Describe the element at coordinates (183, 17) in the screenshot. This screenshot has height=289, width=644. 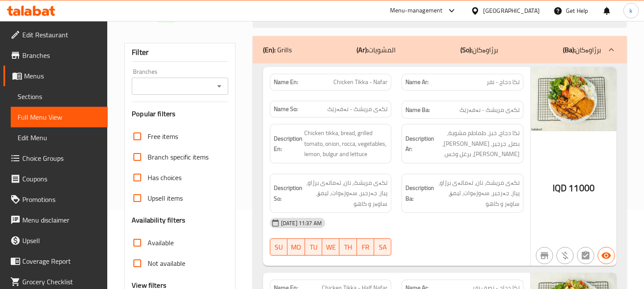
I see `h2: MENU` at that location.